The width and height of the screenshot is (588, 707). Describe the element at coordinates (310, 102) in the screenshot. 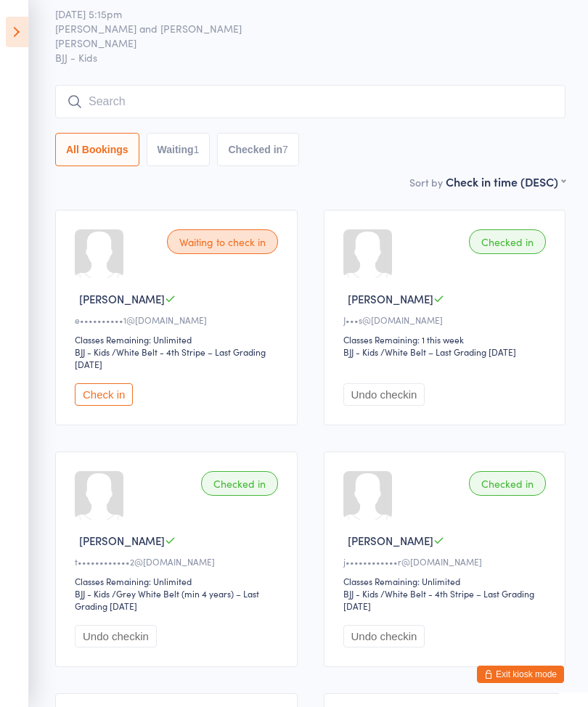

I see `input: Search` at that location.